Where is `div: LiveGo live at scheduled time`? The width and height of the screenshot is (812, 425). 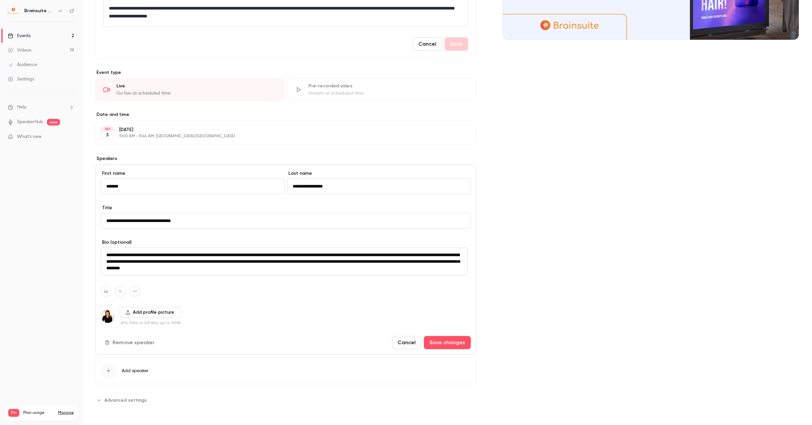
div: LiveGo live at scheduled time is located at coordinates (190, 90).